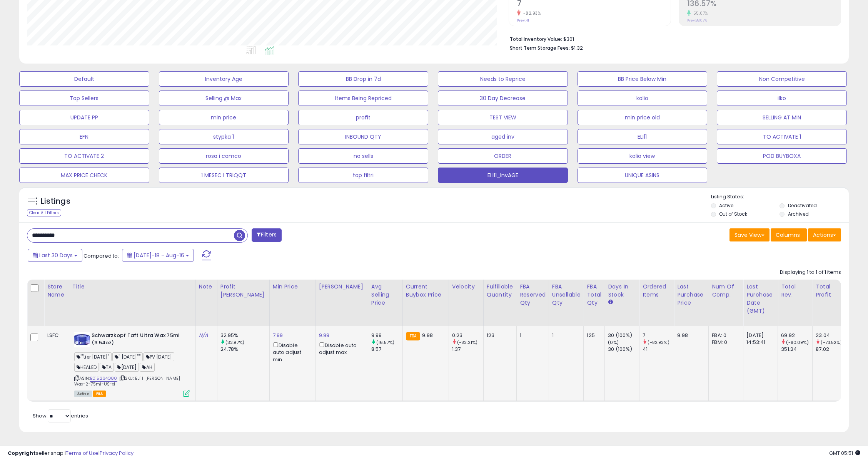 Image resolution: width=868 pixels, height=461 pixels. What do you see at coordinates (798, 213) in the screenshot?
I see `label: Archived` at bounding box center [798, 213].